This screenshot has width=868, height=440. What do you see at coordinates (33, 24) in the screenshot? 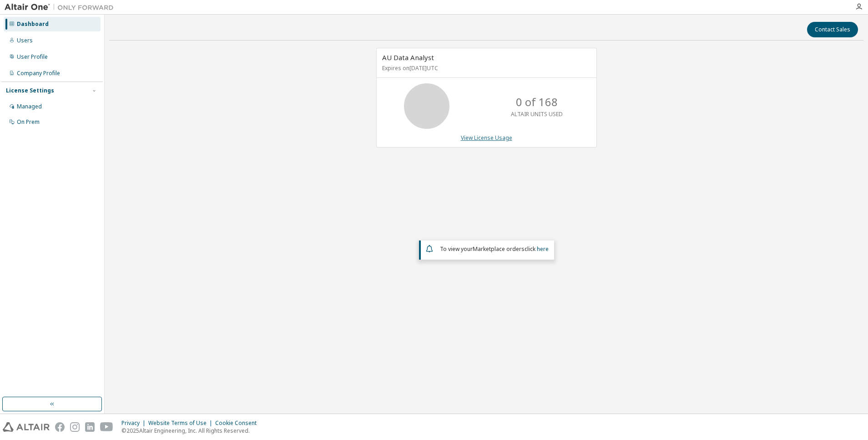
I see `div: Dashboard` at bounding box center [33, 24].